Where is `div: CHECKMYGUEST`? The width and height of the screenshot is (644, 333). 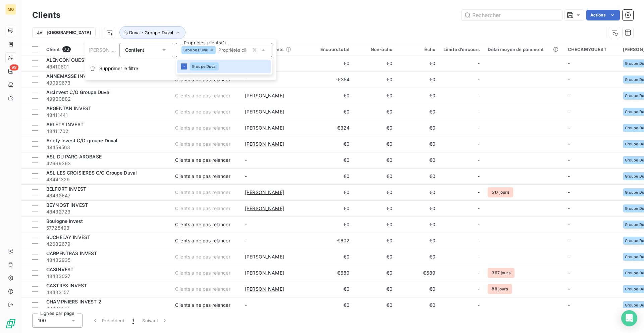 div: CHECKMYGUEST is located at coordinates (592, 50).